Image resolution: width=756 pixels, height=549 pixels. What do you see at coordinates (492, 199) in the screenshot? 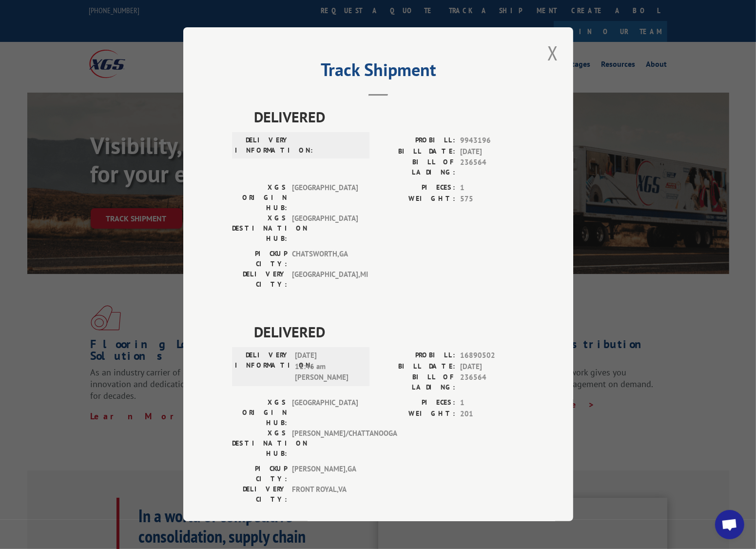
I see `span: 575` at bounding box center [492, 199].